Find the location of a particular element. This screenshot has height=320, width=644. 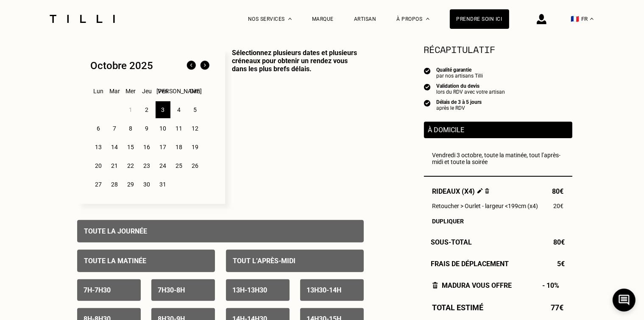

span: - 10% is located at coordinates (553, 286).